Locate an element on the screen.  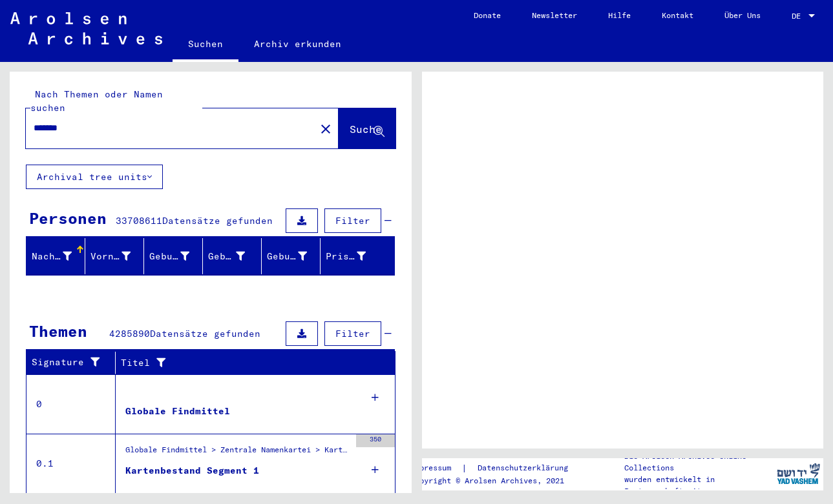
span: Suche is located at coordinates (365, 129).